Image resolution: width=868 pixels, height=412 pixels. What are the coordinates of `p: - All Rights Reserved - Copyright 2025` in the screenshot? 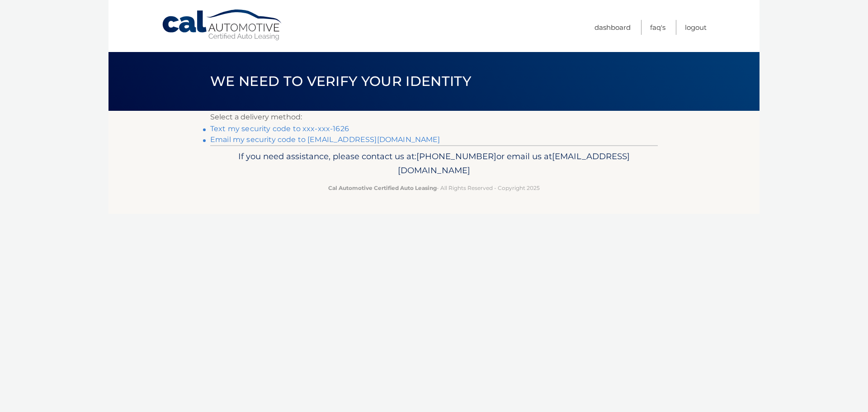 It's located at (434, 187).